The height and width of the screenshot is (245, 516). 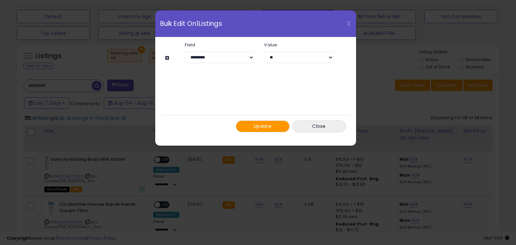 I want to click on span: Update, so click(x=262, y=126).